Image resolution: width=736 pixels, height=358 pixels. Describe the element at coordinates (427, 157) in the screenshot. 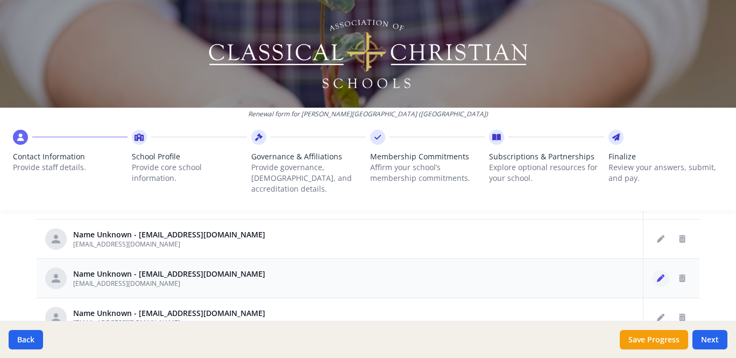

I see `span: Membership Commitments` at that location.